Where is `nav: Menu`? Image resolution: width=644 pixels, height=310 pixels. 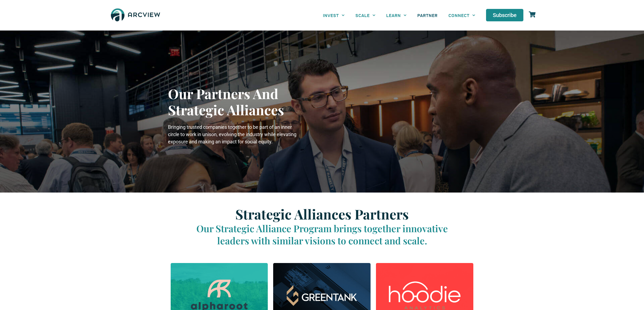 nav: Menu is located at coordinates (399, 15).